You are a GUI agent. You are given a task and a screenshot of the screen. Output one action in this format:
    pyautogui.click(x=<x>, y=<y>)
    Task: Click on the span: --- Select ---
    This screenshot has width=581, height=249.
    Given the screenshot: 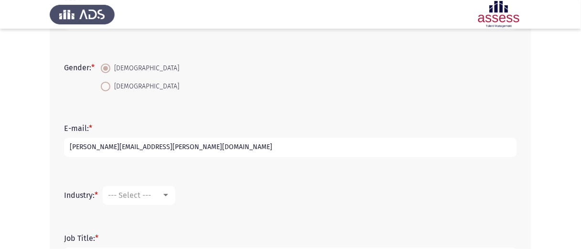 What is the action you would take?
    pyautogui.click(x=130, y=195)
    